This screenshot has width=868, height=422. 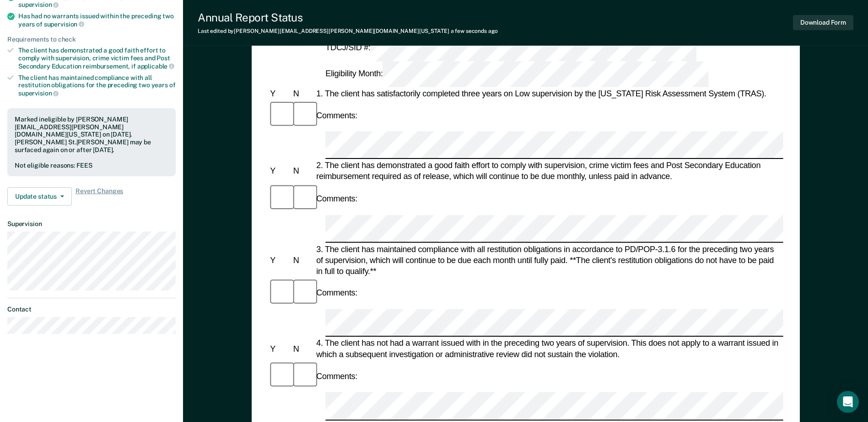 What do you see at coordinates (97, 86) in the screenshot?
I see `div: The client has maintained compliance with all restitution obligations for the preceding two years of` at bounding box center [97, 86].